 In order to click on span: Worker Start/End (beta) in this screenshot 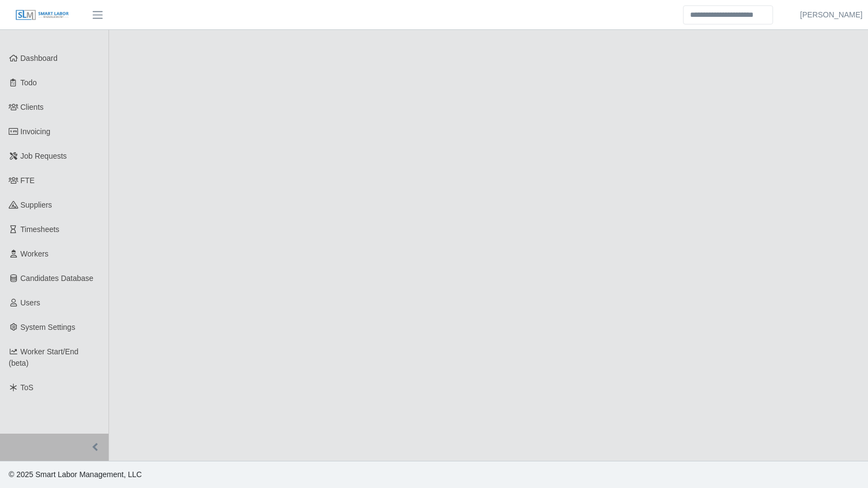, I will do `click(44, 356)`.